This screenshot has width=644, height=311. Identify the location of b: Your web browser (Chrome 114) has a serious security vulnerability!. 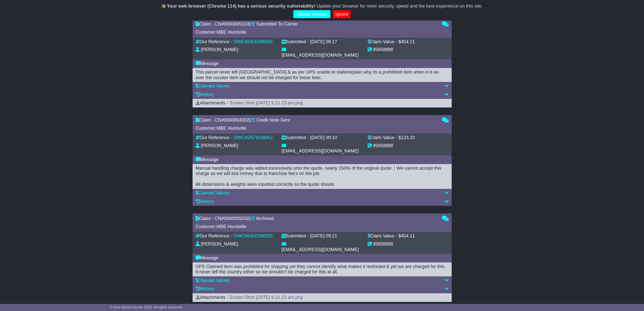
(241, 6).